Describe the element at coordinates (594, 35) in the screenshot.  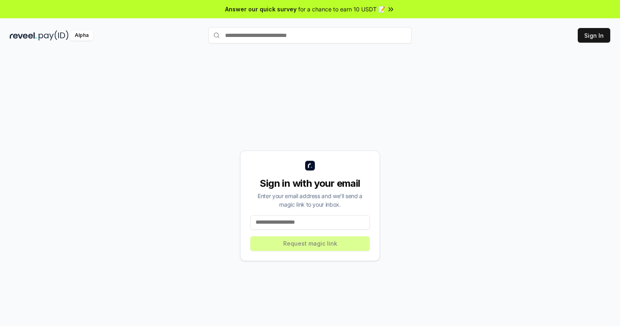
I see `button: Sign In` at that location.